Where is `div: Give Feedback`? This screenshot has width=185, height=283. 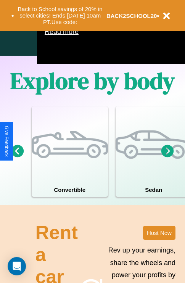
div: Give Feedback is located at coordinates (6, 141).